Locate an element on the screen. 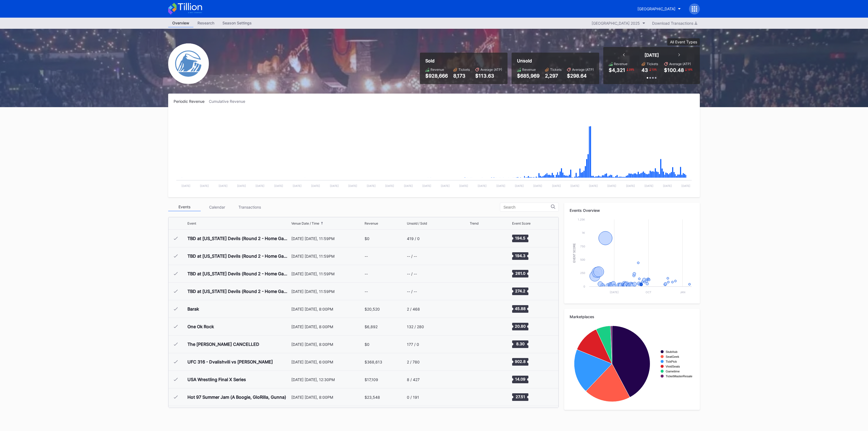 Image resolution: width=868 pixels, height=431 pixels. a: Research is located at coordinates (206, 23).